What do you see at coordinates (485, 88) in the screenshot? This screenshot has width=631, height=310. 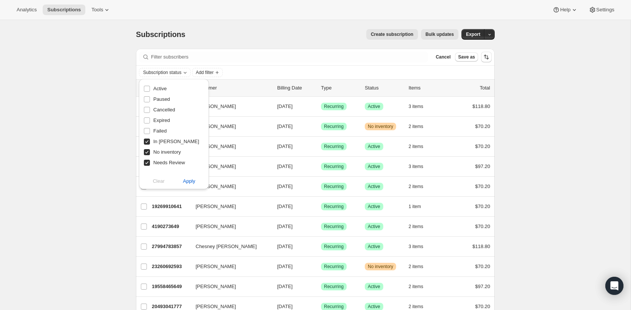 I see `p: Total` at bounding box center [485, 88].